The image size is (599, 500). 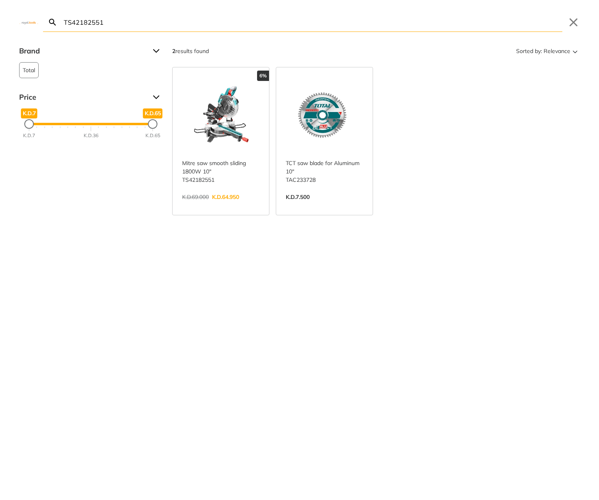 I want to click on div: Minimum Price, so click(x=29, y=124).